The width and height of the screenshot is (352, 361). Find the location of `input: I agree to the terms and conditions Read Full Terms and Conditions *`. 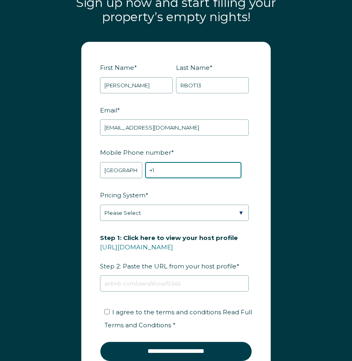

input: I agree to the terms and conditions Read Full Terms and Conditions * is located at coordinates (107, 312).